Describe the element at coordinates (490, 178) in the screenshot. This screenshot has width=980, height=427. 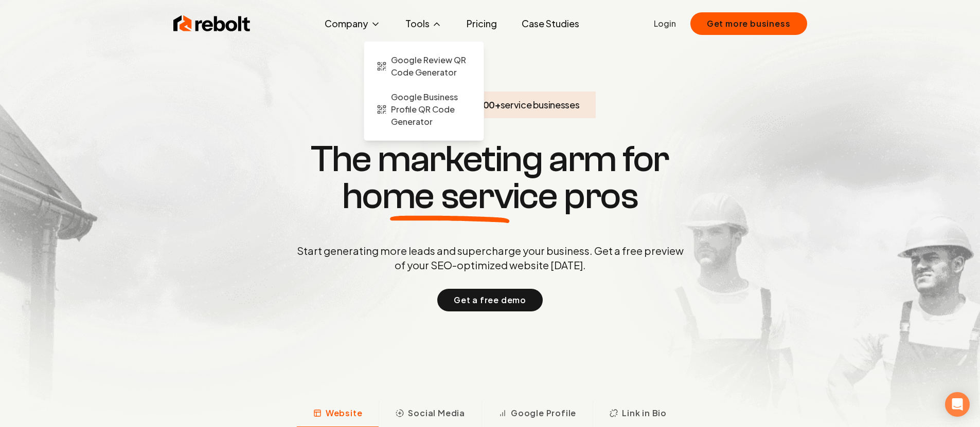
I see `h1: The marketing arm for pros` at that location.